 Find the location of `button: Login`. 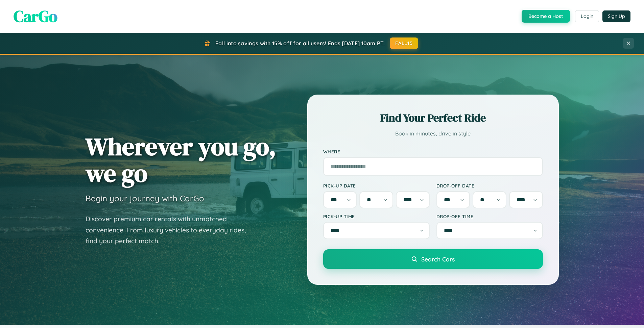

button: Login is located at coordinates (587, 16).